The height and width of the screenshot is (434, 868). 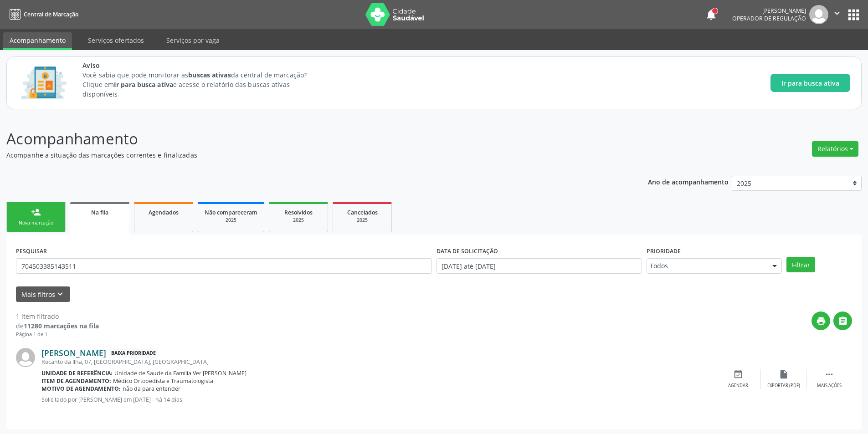 I want to click on span: Aviso, so click(x=203, y=65).